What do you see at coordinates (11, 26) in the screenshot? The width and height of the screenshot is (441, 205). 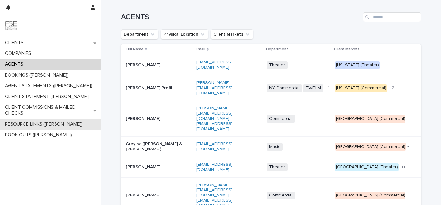 I see `img: 9JgRvJ3ETPGCJDhvPVA5` at bounding box center [11, 26].